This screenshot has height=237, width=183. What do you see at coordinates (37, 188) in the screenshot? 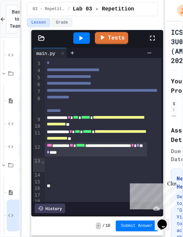
I see `div: 16` at bounding box center [37, 188].